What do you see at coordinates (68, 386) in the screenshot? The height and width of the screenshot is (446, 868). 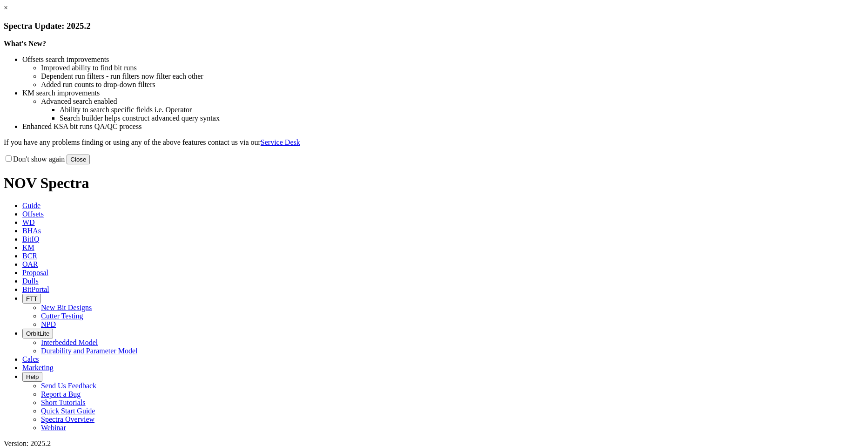 I see `a: Send Us Feedback` at bounding box center [68, 386].